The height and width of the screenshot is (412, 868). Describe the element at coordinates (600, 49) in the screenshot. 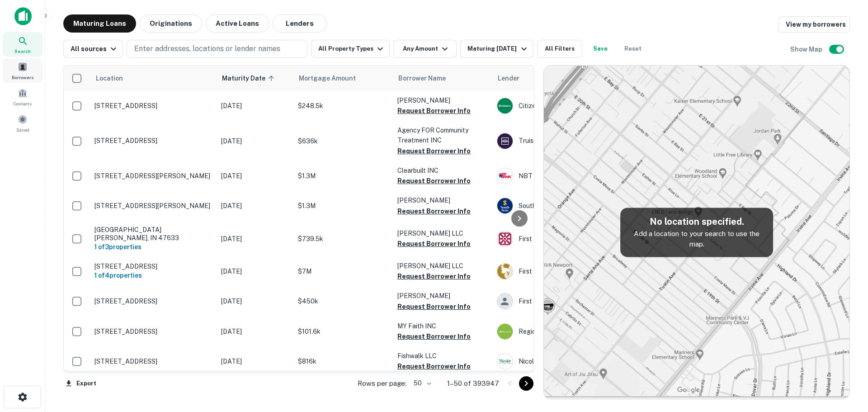

I see `button: Save your search to get updates of matches that match your search criteria.` at that location.